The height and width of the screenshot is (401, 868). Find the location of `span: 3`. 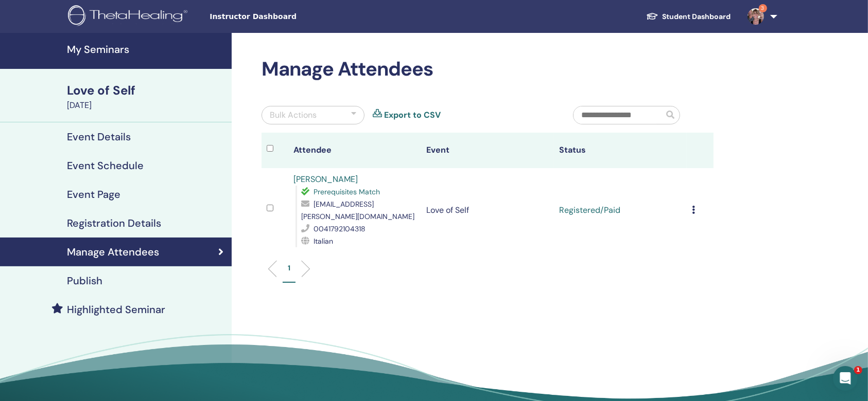

span: 3 is located at coordinates (763, 8).